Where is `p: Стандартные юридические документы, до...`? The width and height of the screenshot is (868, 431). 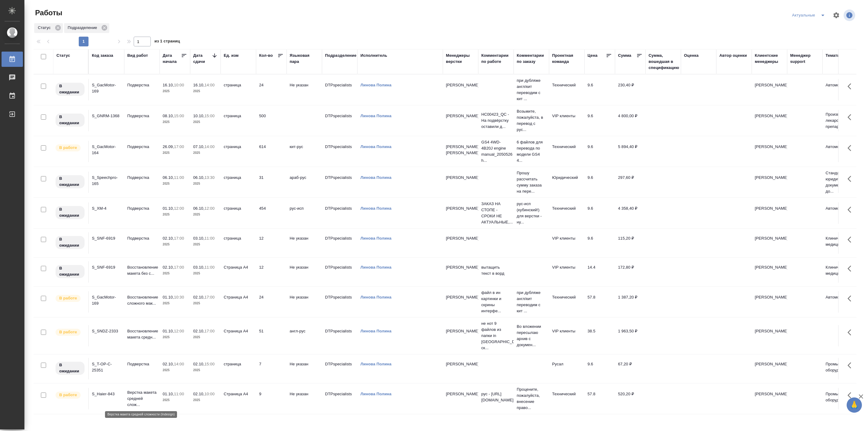 p: Стандартные юридические документы, до... is located at coordinates (840, 182).